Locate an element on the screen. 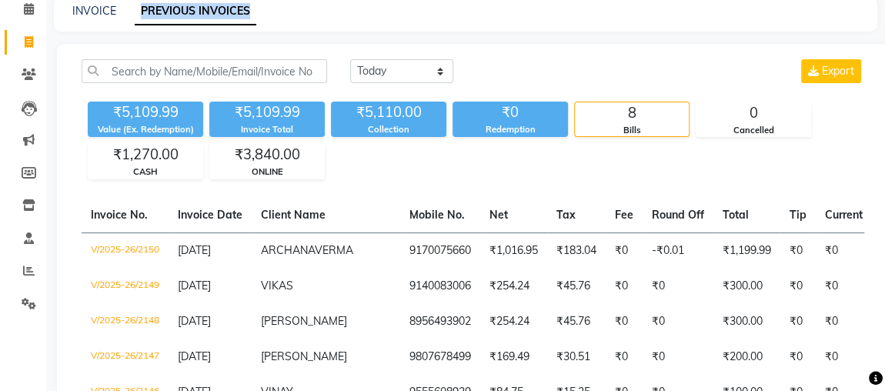 Image resolution: width=885 pixels, height=391 pixels. td: 8956493902 is located at coordinates (440, 322).